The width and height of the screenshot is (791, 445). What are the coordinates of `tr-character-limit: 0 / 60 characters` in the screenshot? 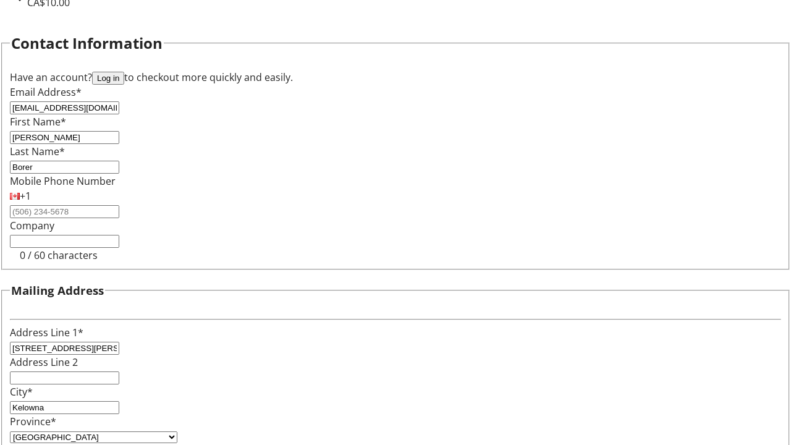 It's located at (59, 255).